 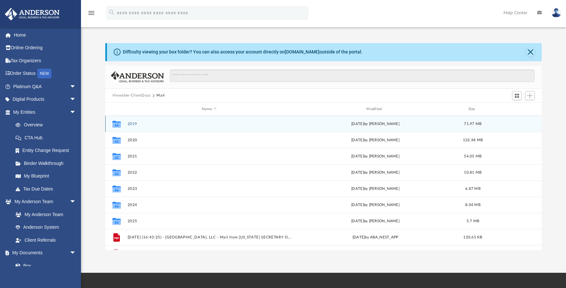 What do you see at coordinates (45, 87) in the screenshot?
I see `a: Platinum Q&Aarrow_drop_down` at bounding box center [45, 87].